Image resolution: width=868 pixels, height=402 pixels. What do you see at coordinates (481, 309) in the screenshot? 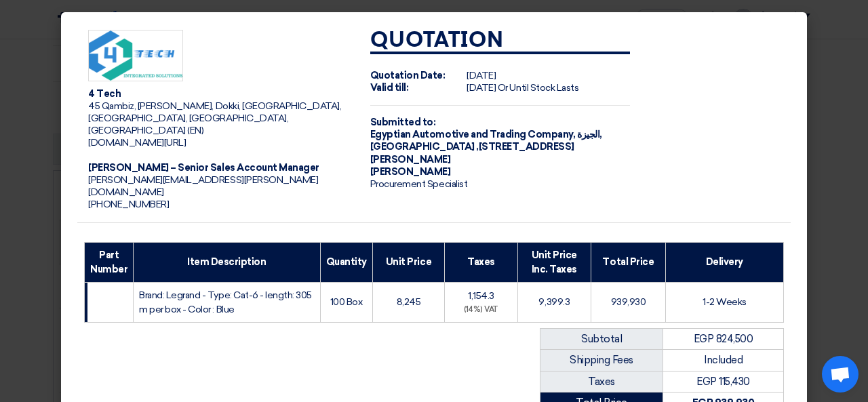
I see `div: (14%) VAT` at bounding box center [481, 309].